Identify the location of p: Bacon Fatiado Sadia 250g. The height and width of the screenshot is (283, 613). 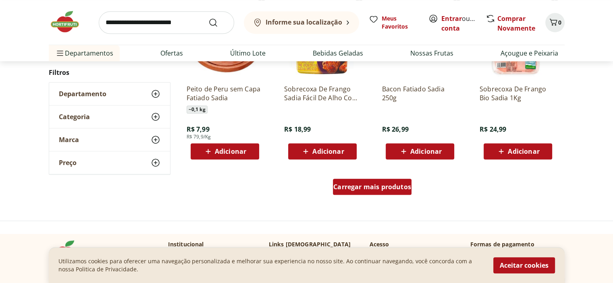
(420, 94).